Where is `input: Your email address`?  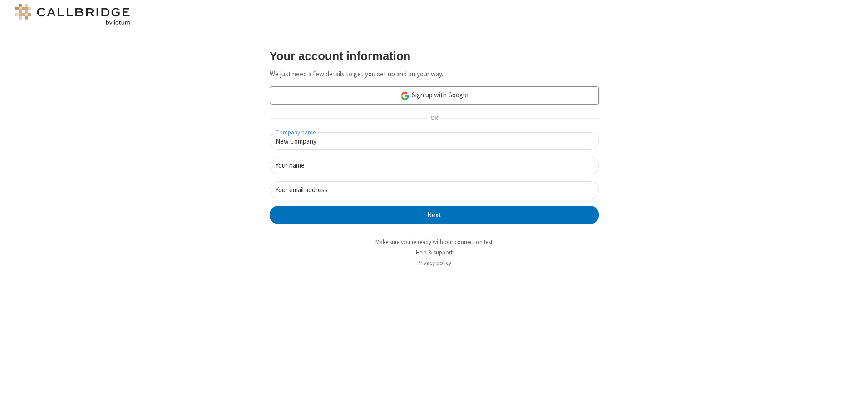 input: Your email address is located at coordinates (434, 190).